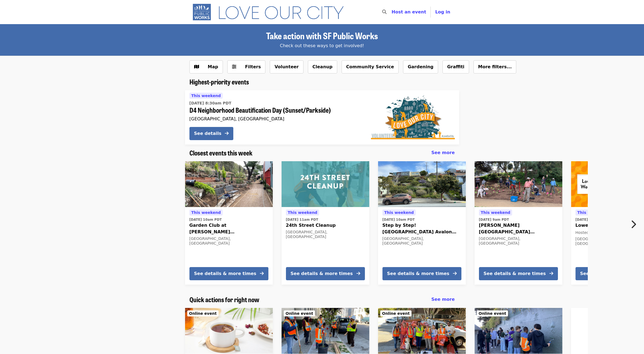  Describe the element at coordinates (271, 12) in the screenshot. I see `img: SF Public Works - Home` at that location.